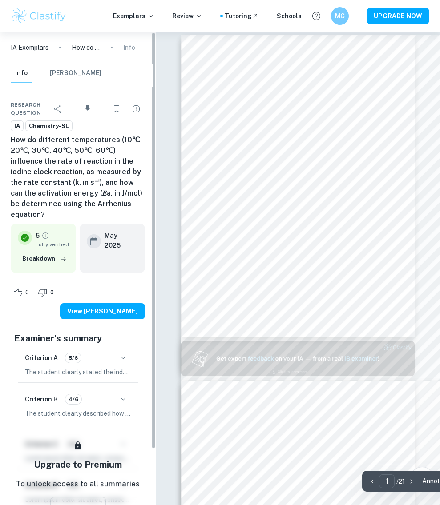  What do you see at coordinates (78, 465) in the screenshot?
I see `h5: Upgrade to Premium` at bounding box center [78, 465].